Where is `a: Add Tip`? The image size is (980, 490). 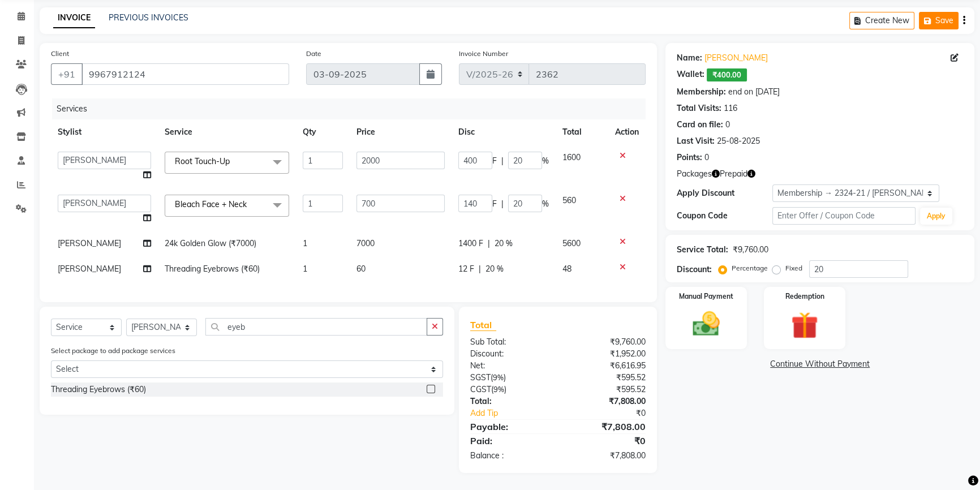 a: Add Tip is located at coordinates (518, 413).